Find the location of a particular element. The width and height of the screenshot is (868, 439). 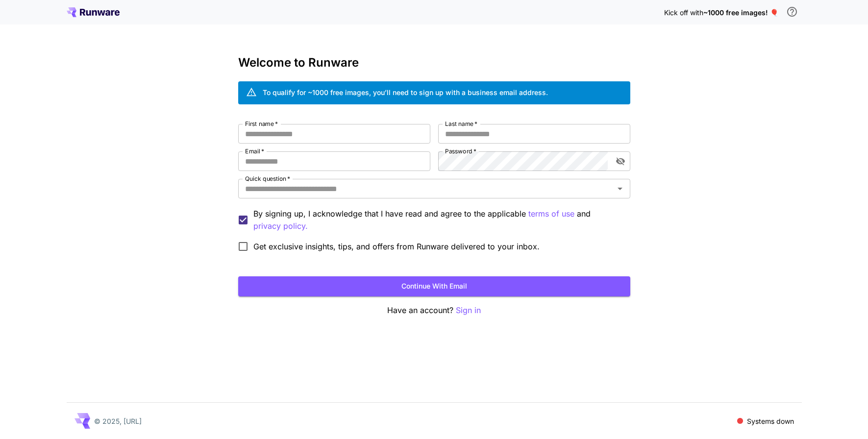

label: Password is located at coordinates (461, 151).